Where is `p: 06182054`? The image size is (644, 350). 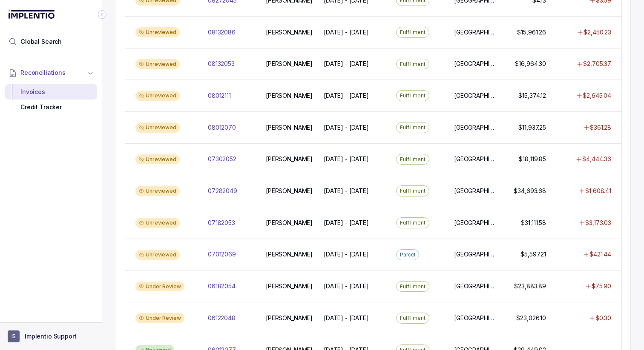 p: 06182054 is located at coordinates (221, 286).